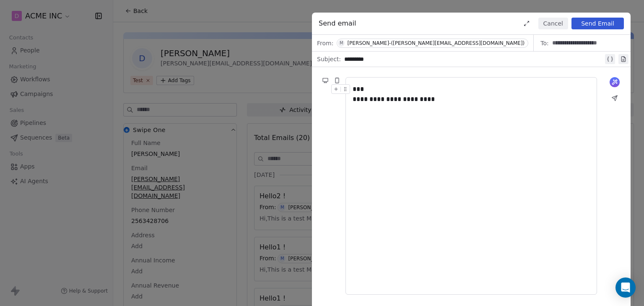 The image size is (644, 306). I want to click on button: Cancel, so click(553, 23).